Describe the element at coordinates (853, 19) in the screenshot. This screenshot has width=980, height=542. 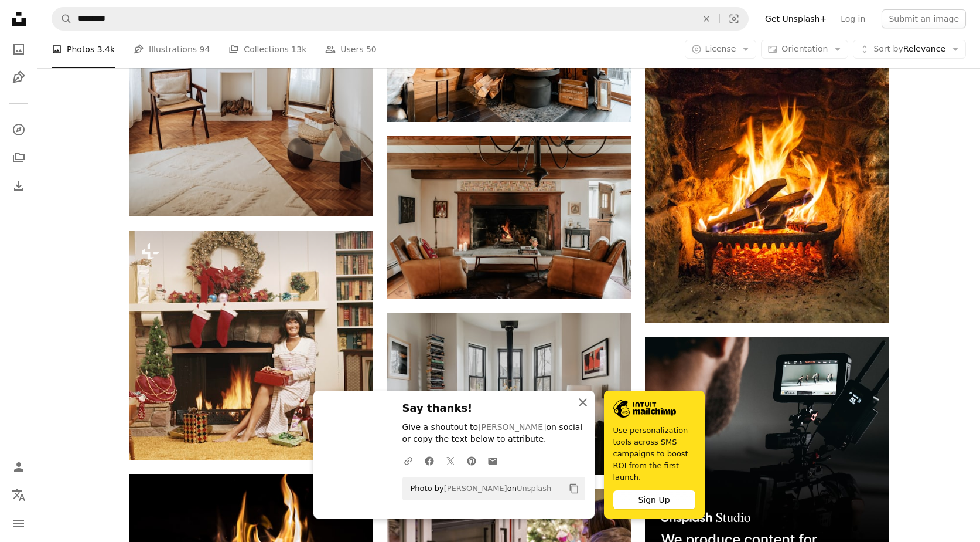
I see `a: Log in` at that location.